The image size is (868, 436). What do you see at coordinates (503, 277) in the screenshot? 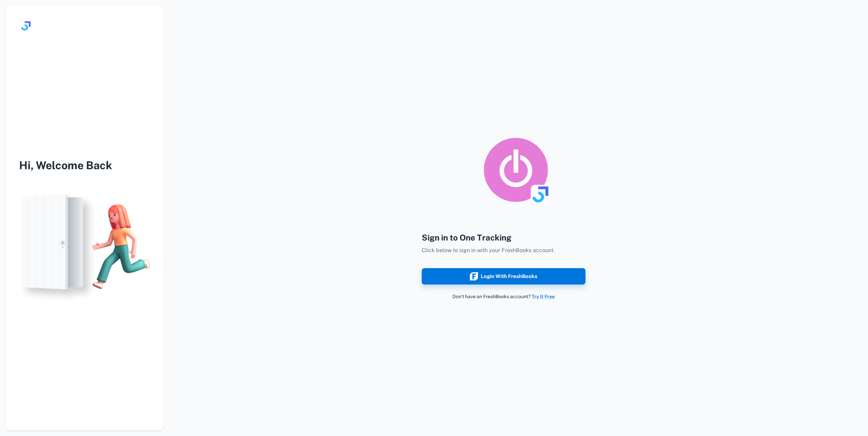
I see `div: Login with FreshBooks` at bounding box center [503, 277].